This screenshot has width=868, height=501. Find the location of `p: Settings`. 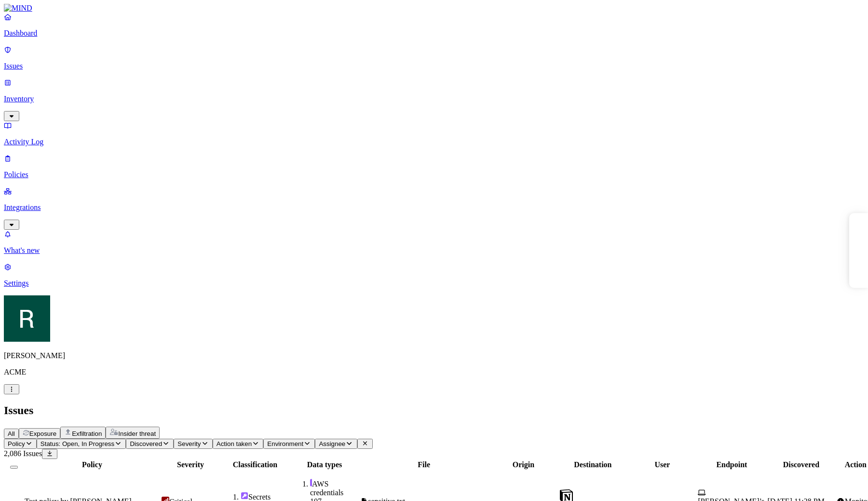

p: Settings is located at coordinates (434, 283).